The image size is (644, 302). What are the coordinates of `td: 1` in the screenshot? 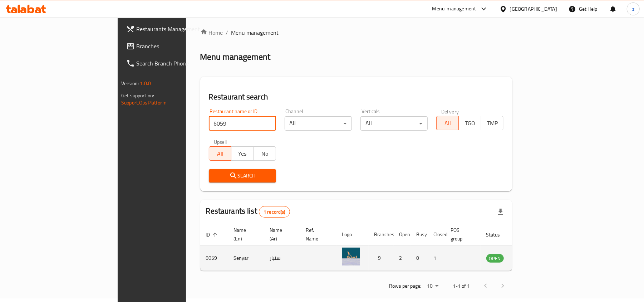 It's located at (436, 258).